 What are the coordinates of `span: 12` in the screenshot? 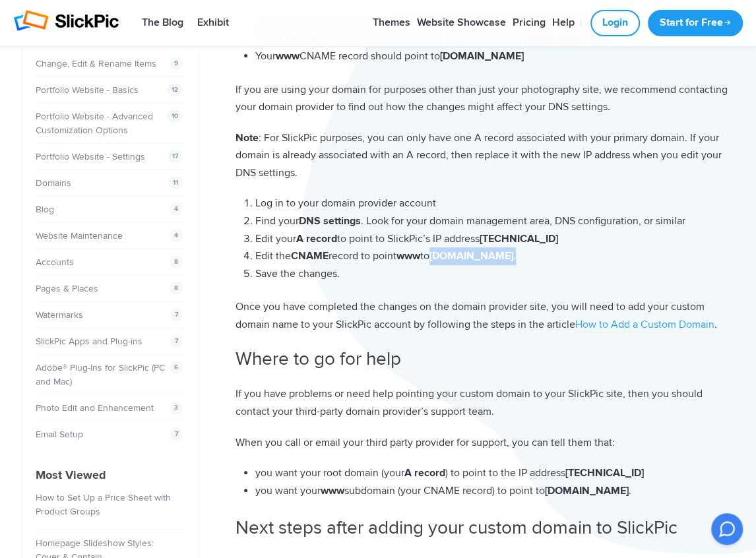 It's located at (174, 90).